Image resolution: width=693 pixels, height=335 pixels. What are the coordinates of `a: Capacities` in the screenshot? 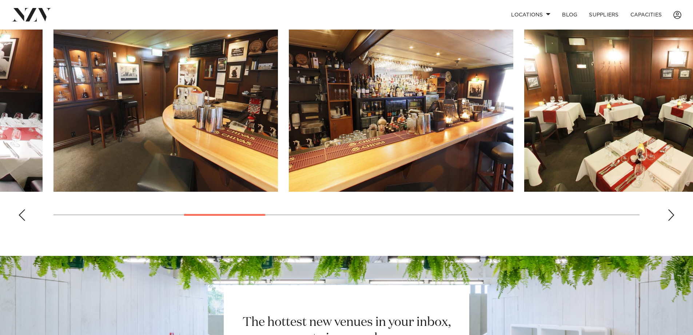 It's located at (646, 15).